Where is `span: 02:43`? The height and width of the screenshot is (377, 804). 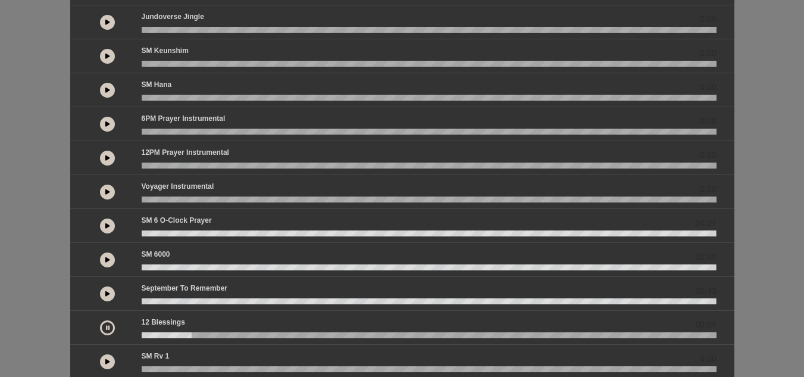
span: 02:43 is located at coordinates (705, 291).